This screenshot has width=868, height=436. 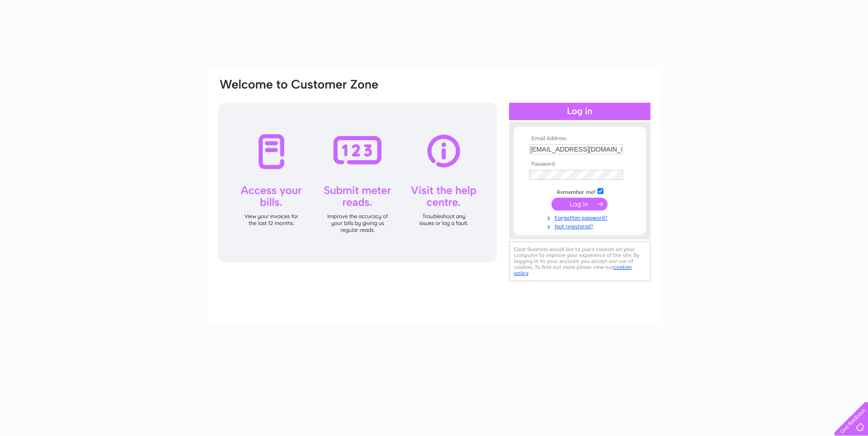 I want to click on a: cookies policy, so click(x=573, y=270).